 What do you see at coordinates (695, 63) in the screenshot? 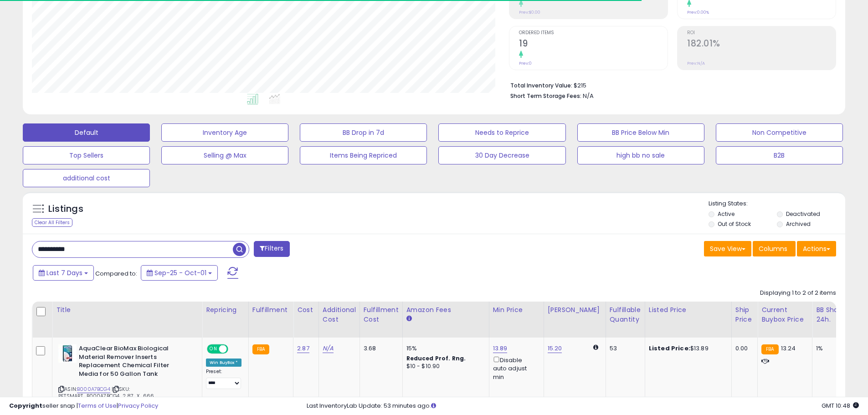
I see `small: Prev: N/A` at bounding box center [695, 63].